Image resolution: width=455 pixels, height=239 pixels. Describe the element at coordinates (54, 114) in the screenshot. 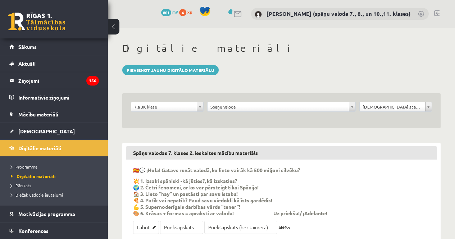

I see `a: Mācību materiāli` at that location.